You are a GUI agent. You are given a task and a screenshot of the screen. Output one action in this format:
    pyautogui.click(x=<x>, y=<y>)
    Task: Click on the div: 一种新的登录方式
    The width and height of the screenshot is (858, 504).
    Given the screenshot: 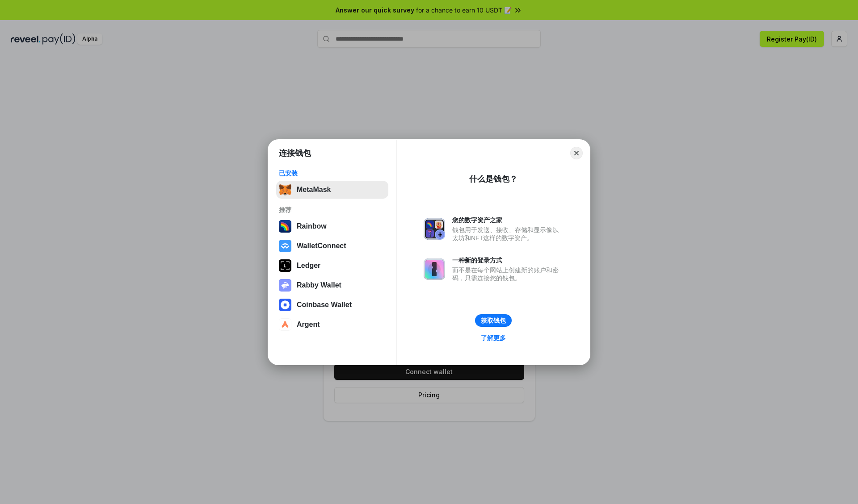 What is the action you would take?
    pyautogui.click(x=507, y=260)
    